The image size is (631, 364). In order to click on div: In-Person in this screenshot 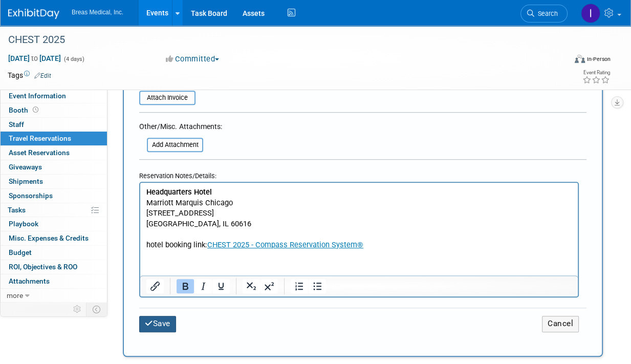, I will do `click(598, 59)`.